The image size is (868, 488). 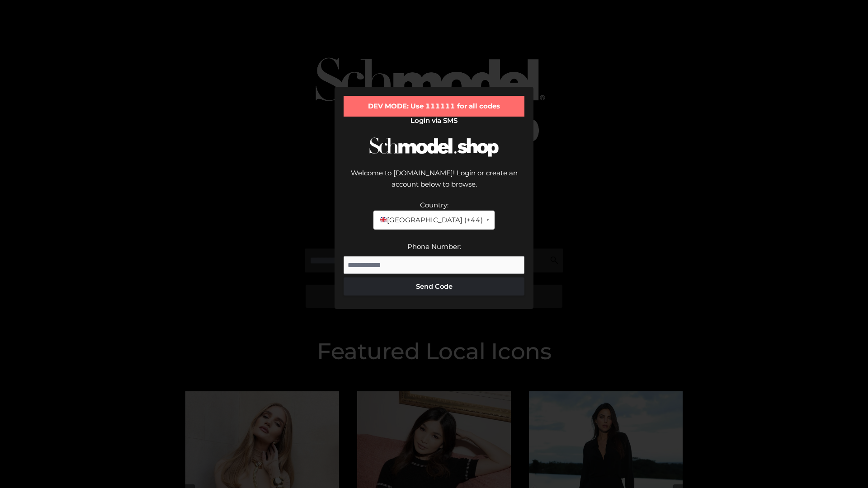 What do you see at coordinates (434, 147) in the screenshot?
I see `img: Schmodel Logo` at bounding box center [434, 147].